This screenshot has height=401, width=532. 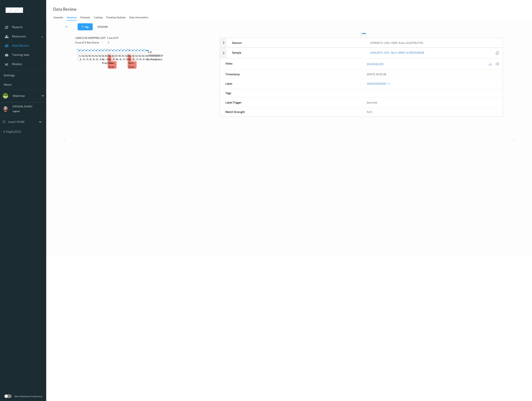 I want to click on a: Samples, so click(x=60, y=17).